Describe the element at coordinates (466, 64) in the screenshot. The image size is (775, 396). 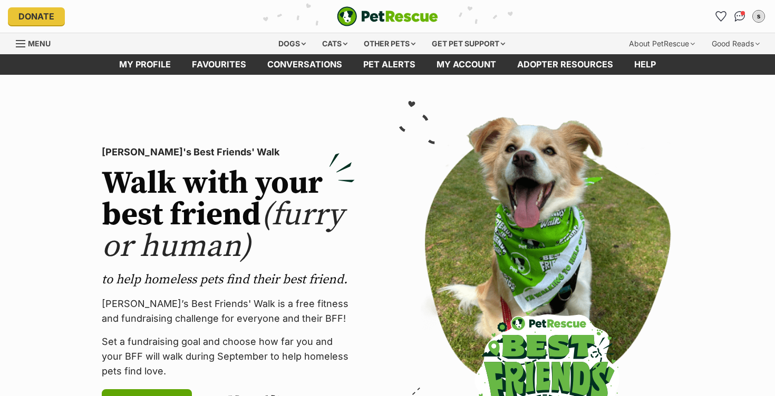
I see `a: My account` at that location.